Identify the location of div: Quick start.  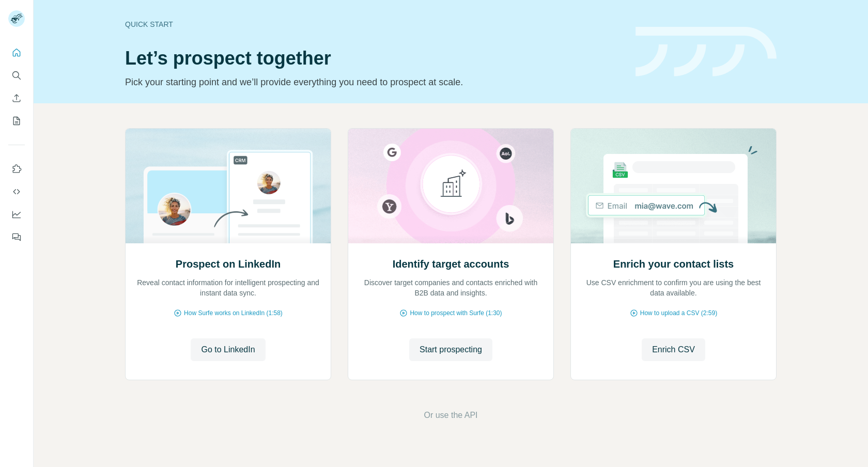
(374, 24).